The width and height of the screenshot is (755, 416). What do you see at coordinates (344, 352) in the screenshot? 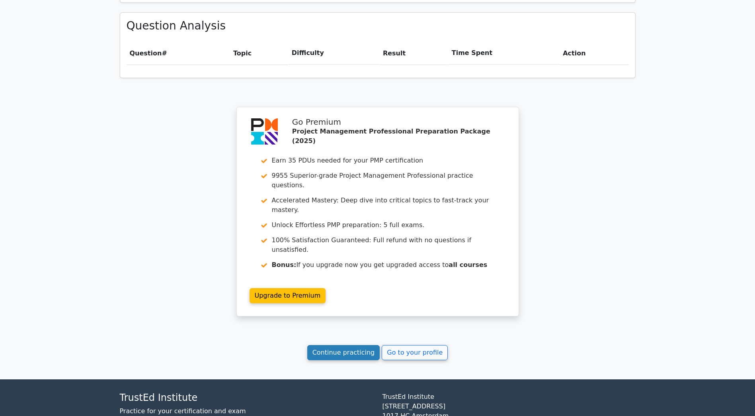
I see `a: Continue practicing` at bounding box center [344, 352].